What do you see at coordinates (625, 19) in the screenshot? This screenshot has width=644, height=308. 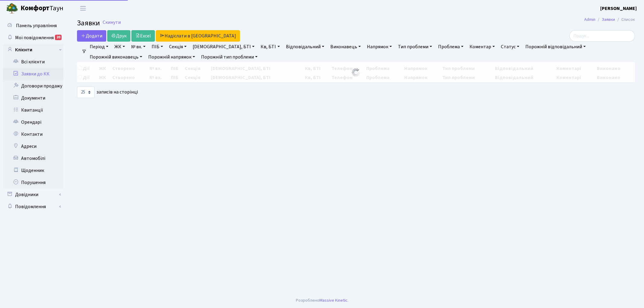 I see `li: Список` at bounding box center [625, 19].